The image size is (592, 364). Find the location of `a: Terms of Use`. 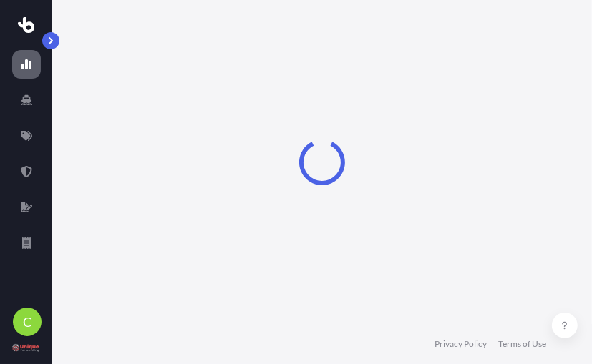

a: Terms of Use is located at coordinates (522, 344).